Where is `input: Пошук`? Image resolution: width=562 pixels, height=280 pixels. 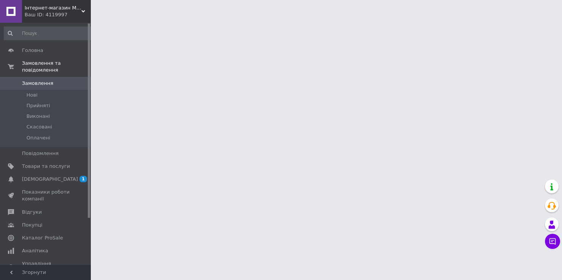
input: Пошук is located at coordinates (48, 33).